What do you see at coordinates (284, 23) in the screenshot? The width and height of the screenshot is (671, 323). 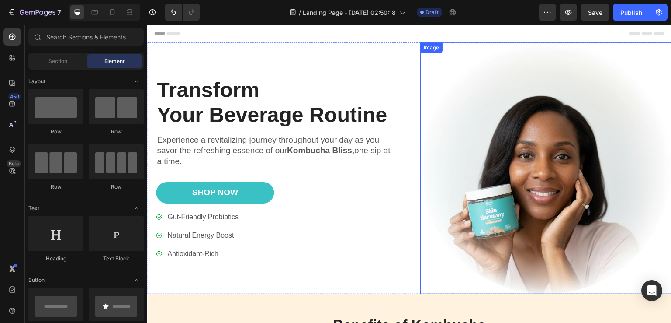 I see `div: Image` at bounding box center [284, 23].